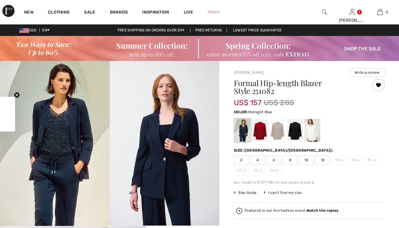 This screenshot has width=399, height=228. Describe the element at coordinates (8, 11) in the screenshot. I see `a: 1ère Avenue` at that location.